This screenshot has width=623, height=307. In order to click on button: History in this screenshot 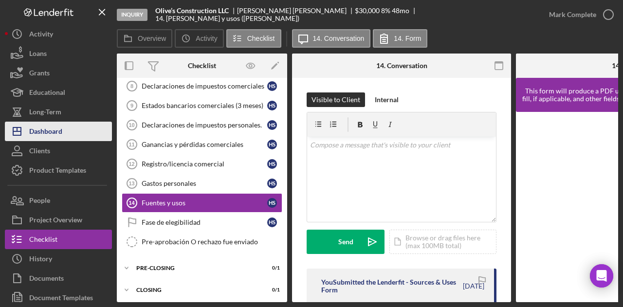, I will do `click(58, 259)`.